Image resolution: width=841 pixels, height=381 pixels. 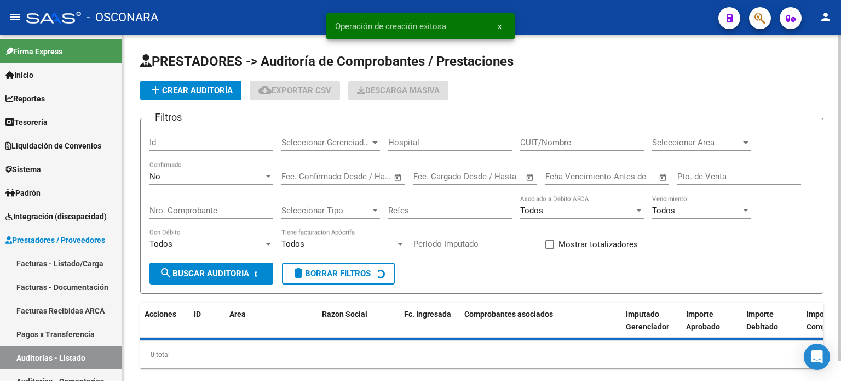 I want to click on span: Imputado Gerenciador, so click(x=647, y=320).